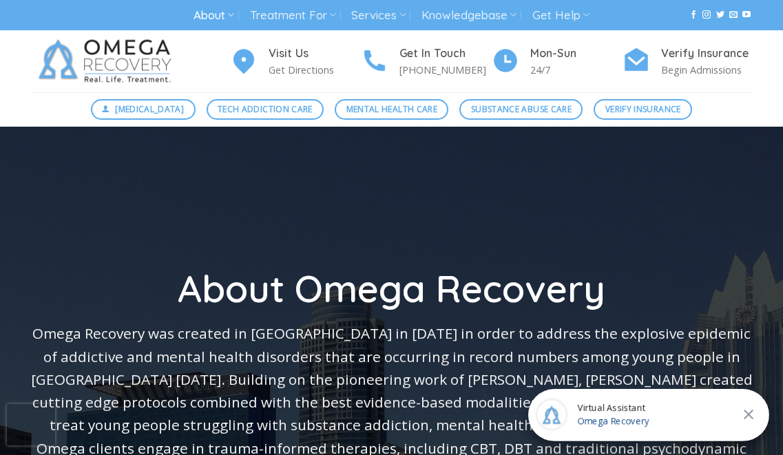  I want to click on a: Send us an email, so click(733, 15).